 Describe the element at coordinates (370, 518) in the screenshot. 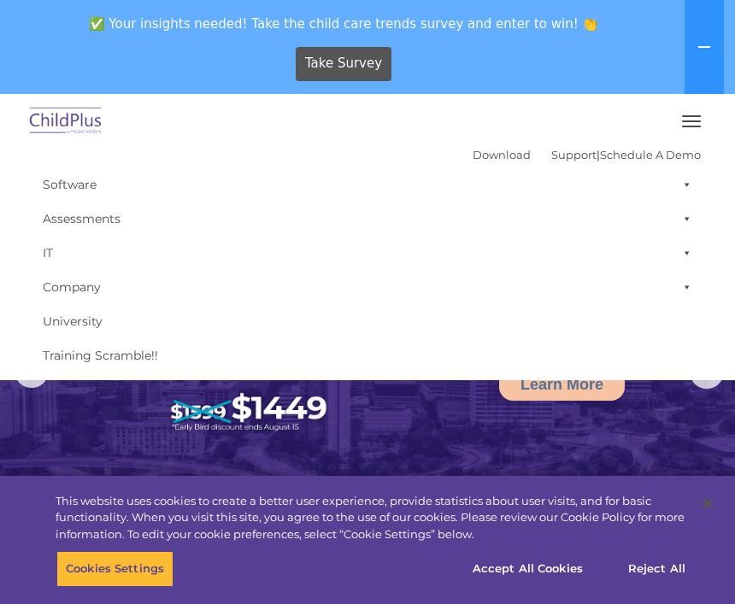

I see `div: This website uses cookies to create a better user experience, provide statistics about user visit...` at that location.